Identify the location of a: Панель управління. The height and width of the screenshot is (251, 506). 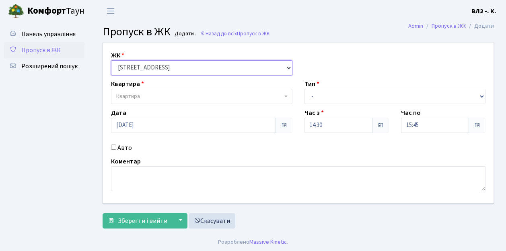
(44, 34).